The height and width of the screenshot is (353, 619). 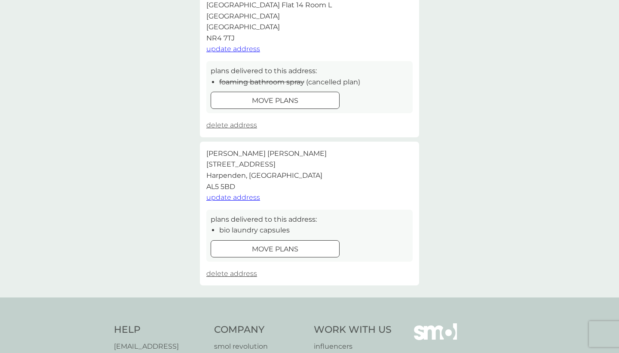 What do you see at coordinates (160, 329) in the screenshot?
I see `h4: Help` at bounding box center [160, 329].